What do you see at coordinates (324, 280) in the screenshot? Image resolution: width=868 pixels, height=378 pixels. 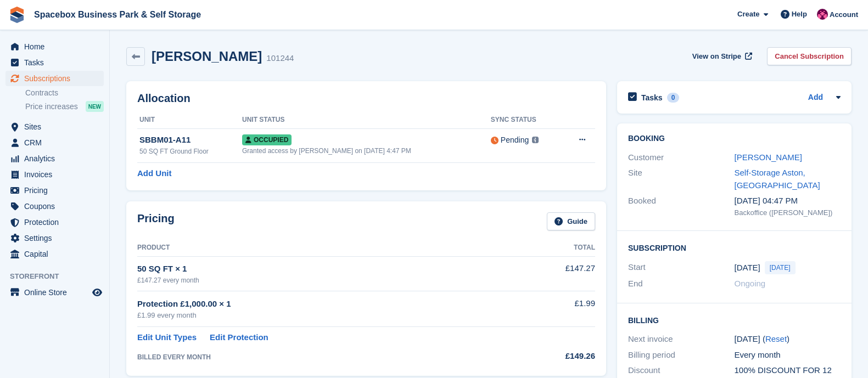 I see `div: £147.27 every month` at bounding box center [324, 280].